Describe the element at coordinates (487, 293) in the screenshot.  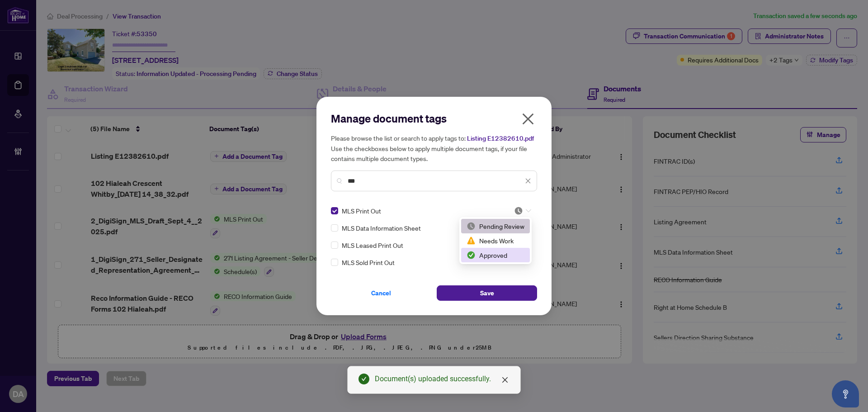
I see `span: Save` at that location.